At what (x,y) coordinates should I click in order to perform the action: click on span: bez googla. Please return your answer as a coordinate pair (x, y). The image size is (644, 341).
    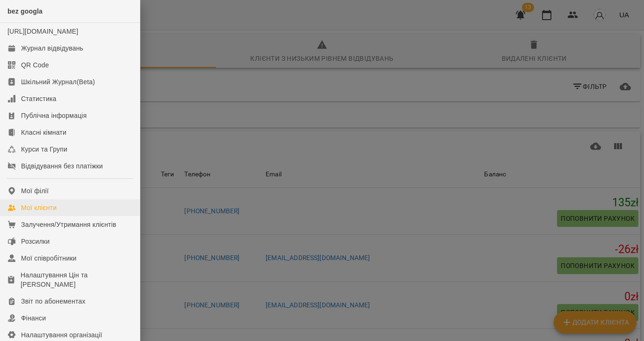
    Looking at the image, I should click on (25, 11).